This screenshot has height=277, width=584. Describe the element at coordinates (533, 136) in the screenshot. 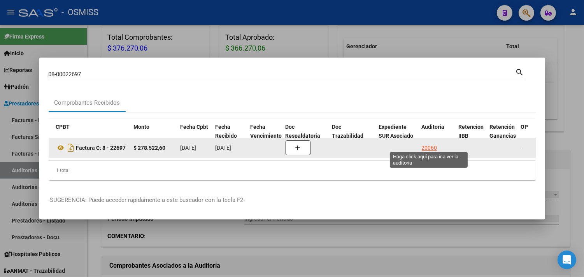

I see `datatable-header-cell: OP` at that location.